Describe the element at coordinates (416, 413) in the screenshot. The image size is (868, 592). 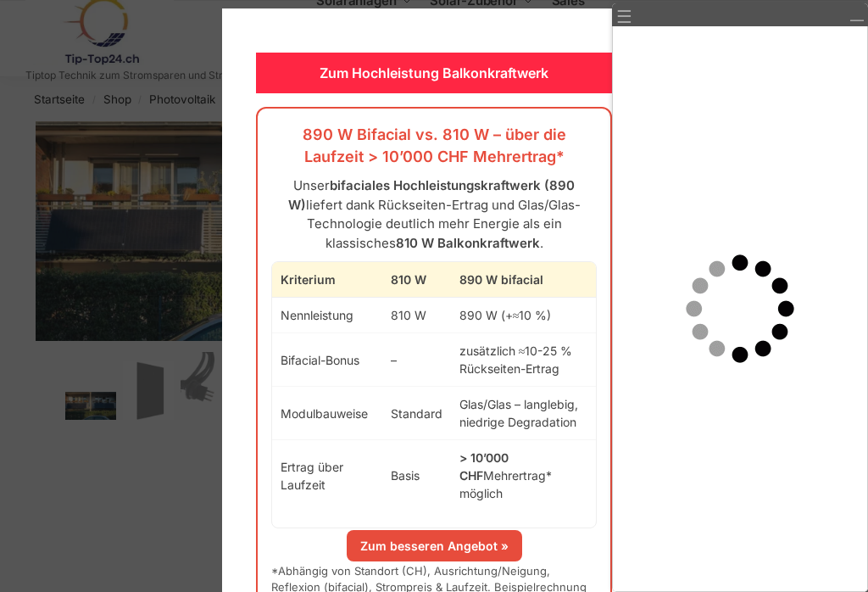
I see `td: Standard` at that location.